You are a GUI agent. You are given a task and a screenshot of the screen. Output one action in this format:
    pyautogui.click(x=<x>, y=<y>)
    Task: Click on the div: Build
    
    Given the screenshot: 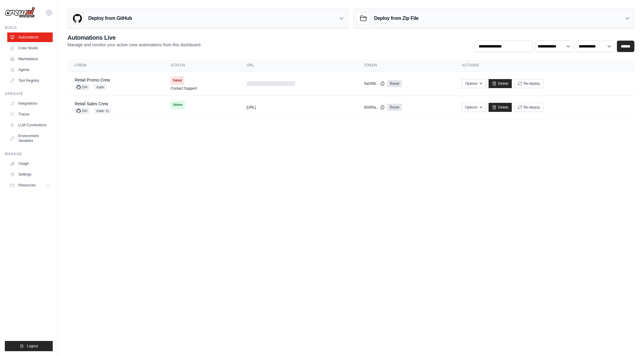 What is the action you would take?
    pyautogui.click(x=29, y=28)
    